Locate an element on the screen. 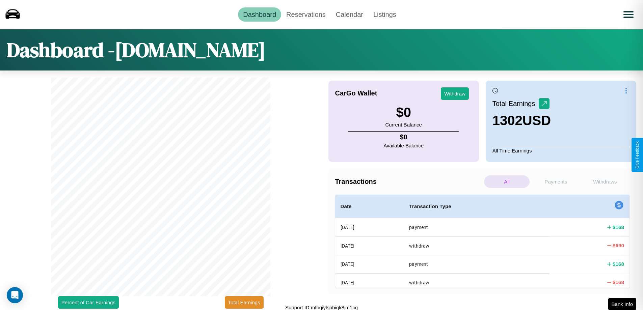 The width and height of the screenshot is (643, 310). h4: Transaction Type is located at coordinates (477, 207).